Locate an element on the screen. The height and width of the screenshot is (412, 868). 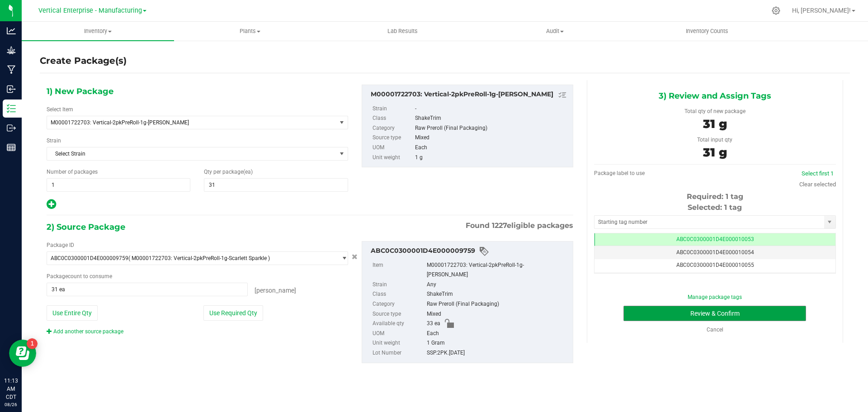
a: Add another source package is located at coordinates (85, 332).